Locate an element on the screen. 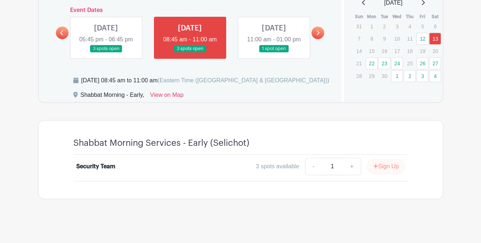 The height and width of the screenshot is (243, 481). p: 3 is located at coordinates (396, 26).